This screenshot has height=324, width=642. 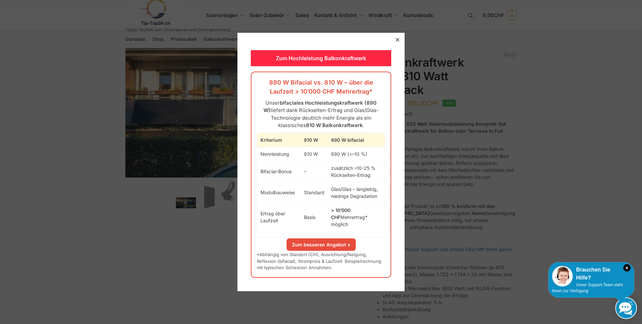 What do you see at coordinates (356, 171) in the screenshot?
I see `td: zusätzlich ≈10-25 % Rückseiten-Ertrag` at bounding box center [356, 171].